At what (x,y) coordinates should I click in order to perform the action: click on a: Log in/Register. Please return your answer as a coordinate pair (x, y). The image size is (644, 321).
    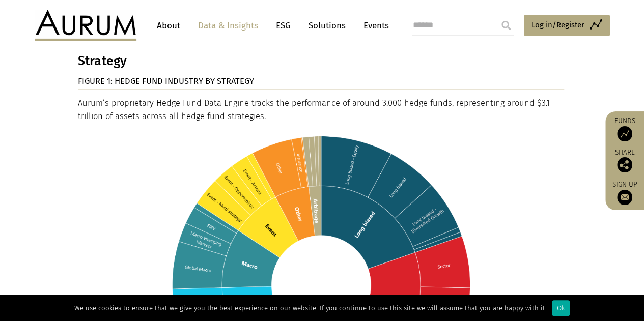
    Looking at the image, I should click on (566, 26).